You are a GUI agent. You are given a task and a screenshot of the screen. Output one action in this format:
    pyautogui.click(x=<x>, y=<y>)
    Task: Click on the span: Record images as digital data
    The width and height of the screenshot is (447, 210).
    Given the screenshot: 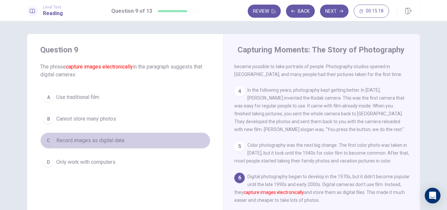 What is the action you would take?
    pyautogui.click(x=90, y=140)
    